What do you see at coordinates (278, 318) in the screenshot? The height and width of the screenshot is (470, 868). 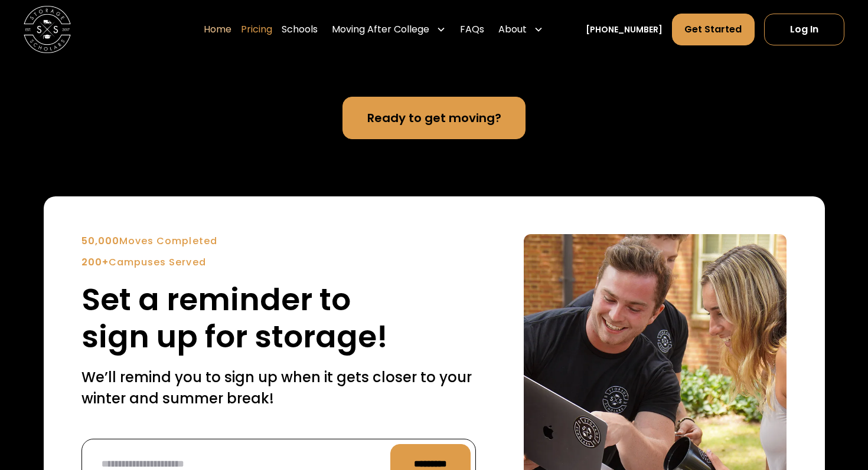 I see `h2: Set a reminder to sign up for storage!` at bounding box center [278, 318].